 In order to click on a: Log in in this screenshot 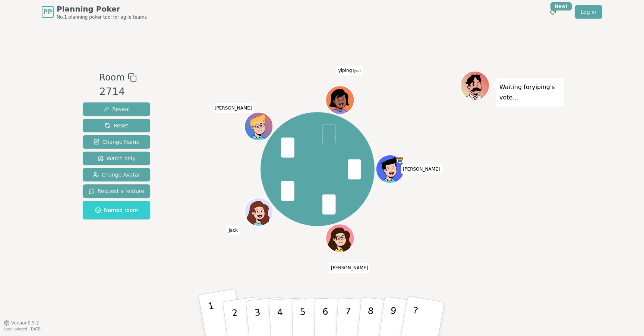, I will do `click(588, 12)`.